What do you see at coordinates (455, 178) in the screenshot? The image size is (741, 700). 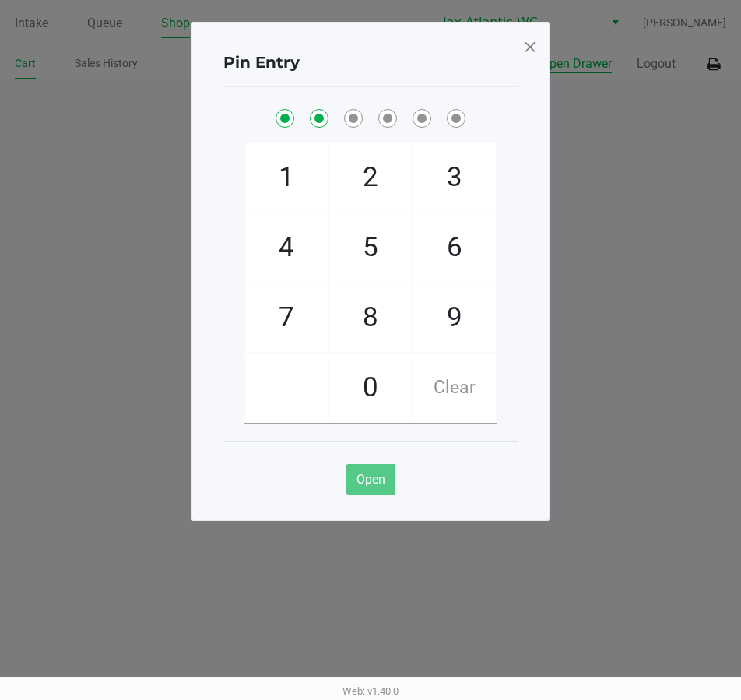 I see `span: 3` at bounding box center [455, 178].